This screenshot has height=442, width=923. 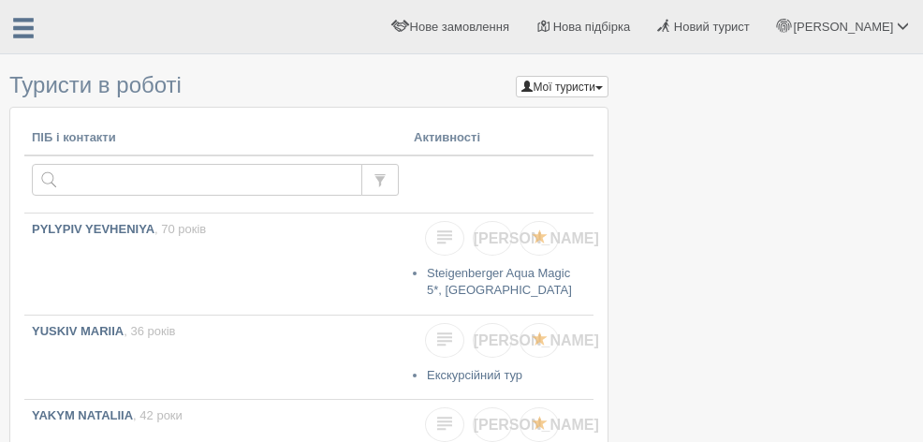 I want to click on span: Нове замовлення, so click(x=460, y=26).